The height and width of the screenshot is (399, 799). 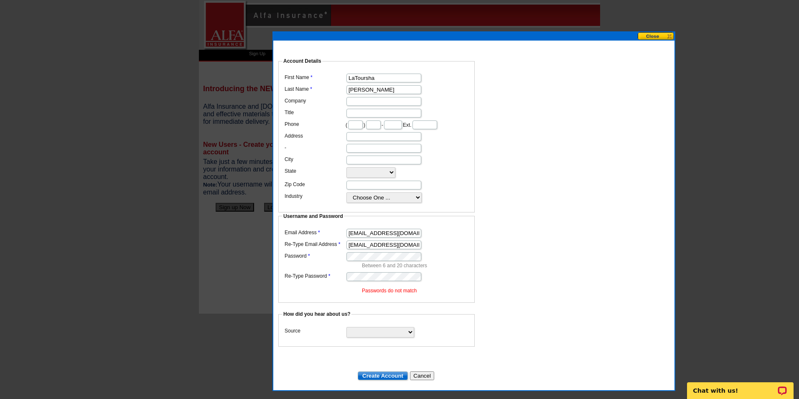 I want to click on label: Phone, so click(x=315, y=124).